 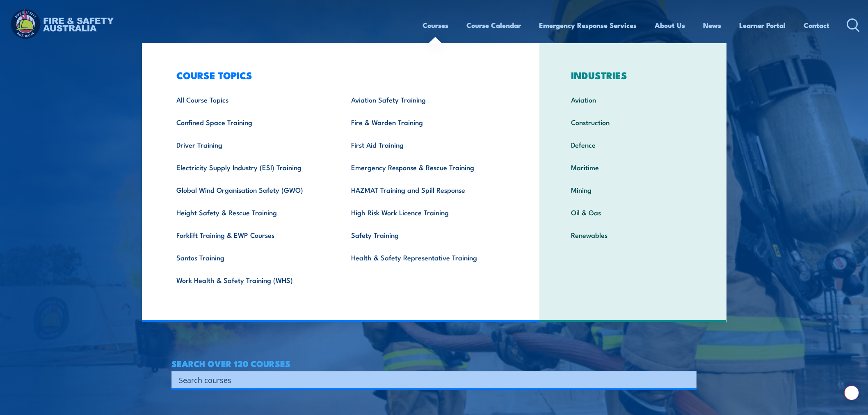 I want to click on input: Search input, so click(x=429, y=380).